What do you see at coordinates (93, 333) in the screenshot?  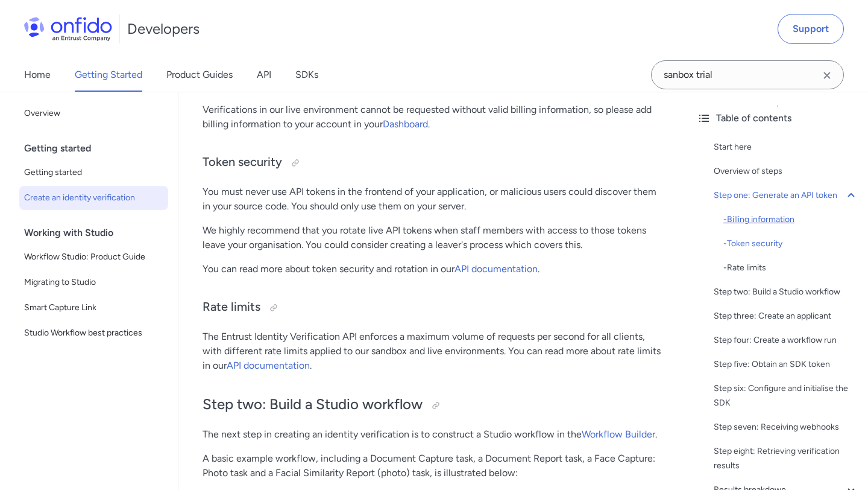 I see `a: Studio Workflow best practices` at bounding box center [93, 333].